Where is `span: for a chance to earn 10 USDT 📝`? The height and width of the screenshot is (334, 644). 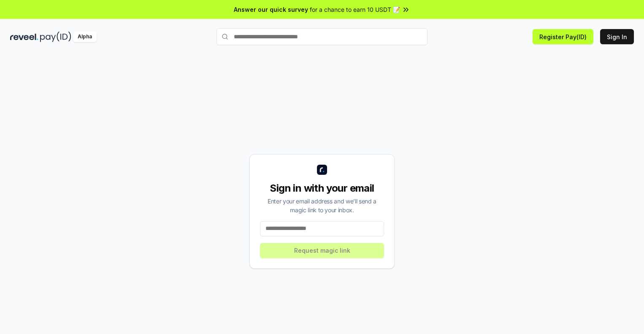 span: for a chance to earn 10 USDT 📝 is located at coordinates (355, 9).